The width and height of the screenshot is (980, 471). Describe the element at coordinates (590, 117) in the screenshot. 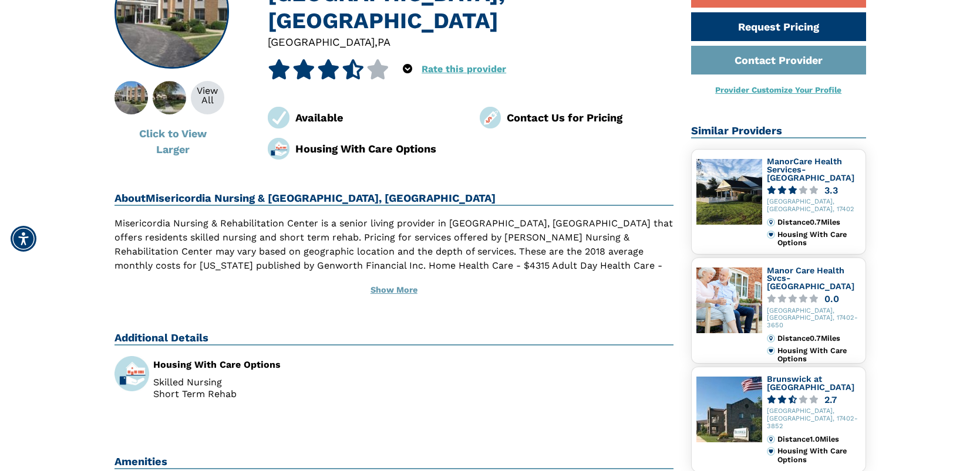

I see `div: Contact Us for Pricing` at that location.